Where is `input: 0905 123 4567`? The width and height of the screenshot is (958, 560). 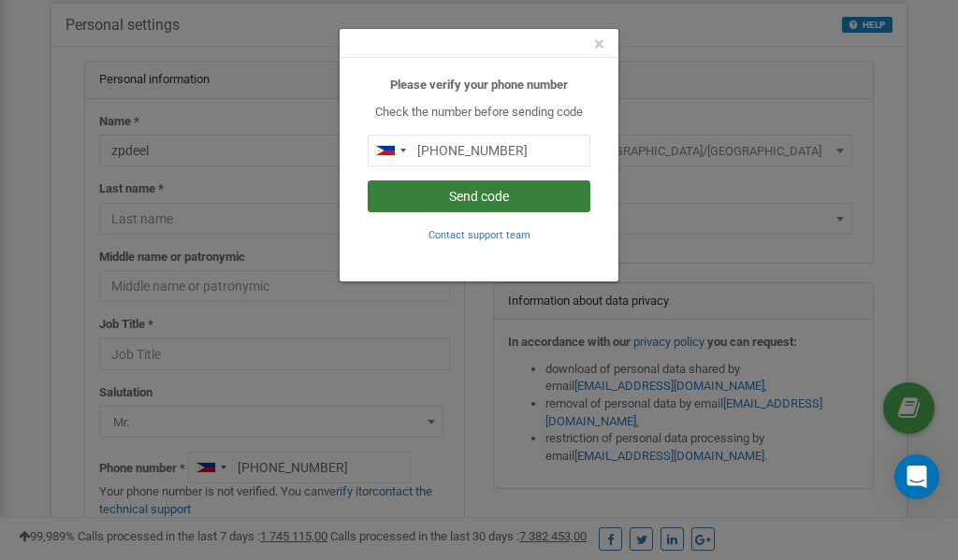 input: 0905 123 4567 is located at coordinates (479, 151).